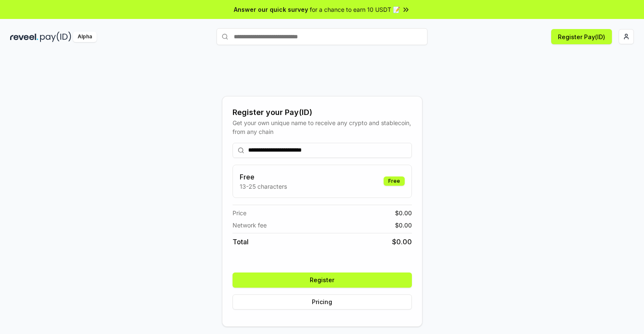  Describe the element at coordinates (322, 112) in the screenshot. I see `div: Register your Pay(ID)` at that location.